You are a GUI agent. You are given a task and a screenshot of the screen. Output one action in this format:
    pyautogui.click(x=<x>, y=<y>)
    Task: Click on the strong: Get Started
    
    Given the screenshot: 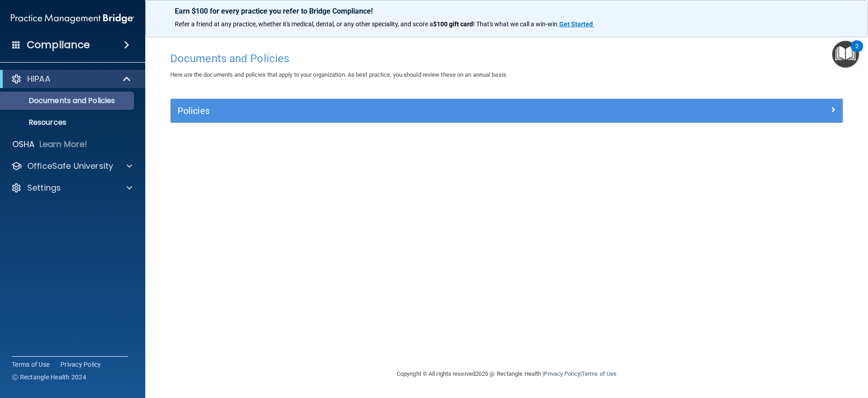 What is the action you would take?
    pyautogui.click(x=576, y=24)
    